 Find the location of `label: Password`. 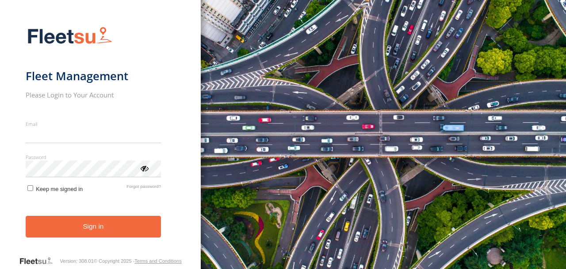

label: Password is located at coordinates (93, 157).